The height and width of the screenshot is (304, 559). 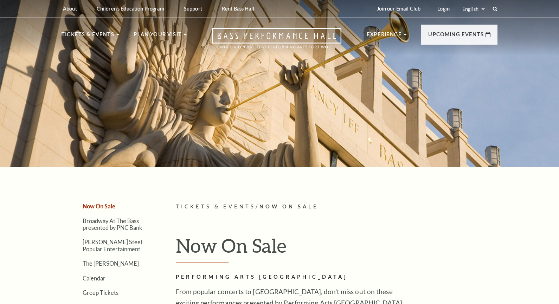 What do you see at coordinates (384, 37) in the screenshot?
I see `p: Experience` at bounding box center [384, 37].